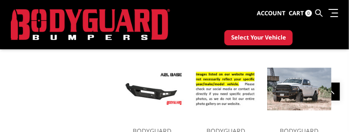 This screenshot has height=132, width=349. I want to click on span: Account, so click(271, 13).